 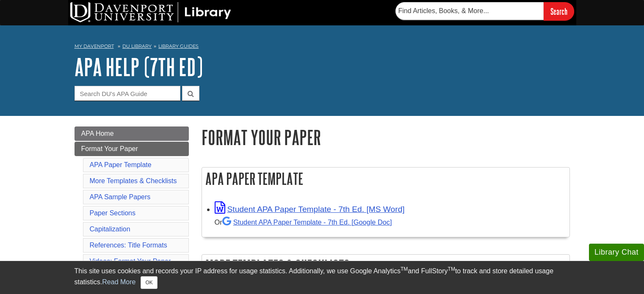 What do you see at coordinates (120, 197) in the screenshot?
I see `a: APA Sample Papers` at bounding box center [120, 197].